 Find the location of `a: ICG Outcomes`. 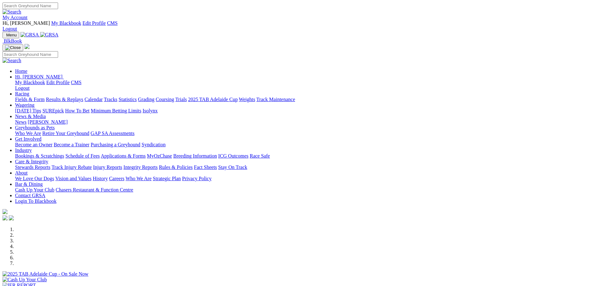

a: ICG Outcomes is located at coordinates (233, 156).